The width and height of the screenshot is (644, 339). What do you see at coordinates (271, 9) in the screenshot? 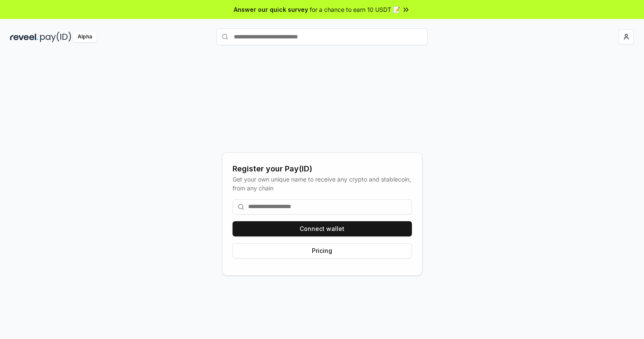
I see `span: Answer our quick survey` at bounding box center [271, 9].